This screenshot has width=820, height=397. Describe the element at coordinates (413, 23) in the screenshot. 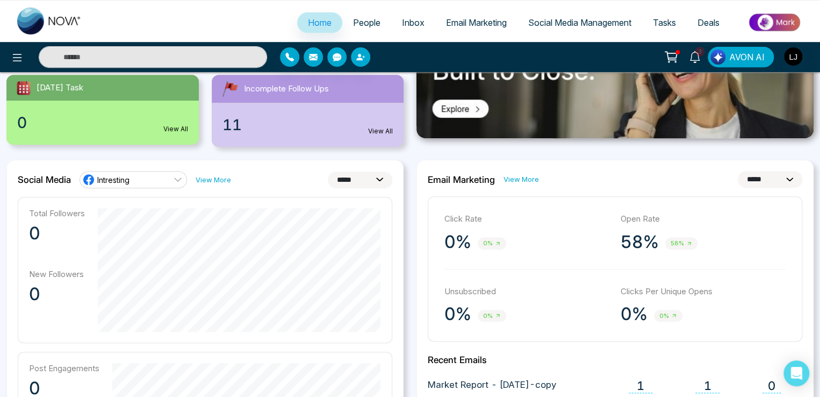

I see `a: Inbox` at that location.